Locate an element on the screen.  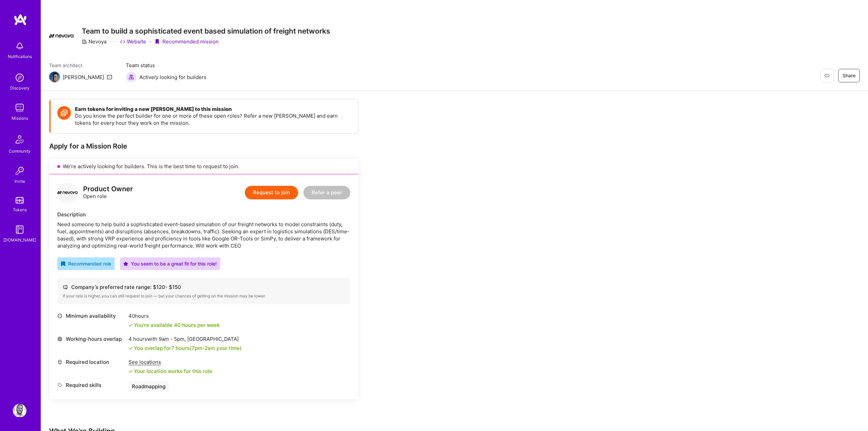
div: Notifications is located at coordinates (19, 57).